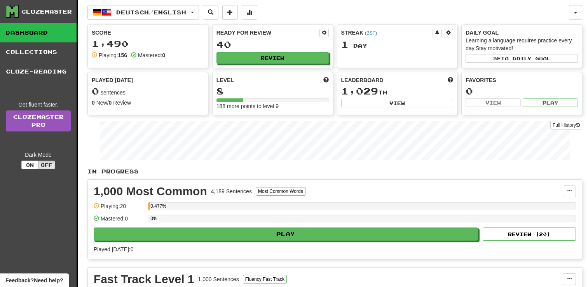 This screenshot has width=588, height=287. What do you see at coordinates (47, 165) in the screenshot?
I see `button: Off` at bounding box center [47, 165].